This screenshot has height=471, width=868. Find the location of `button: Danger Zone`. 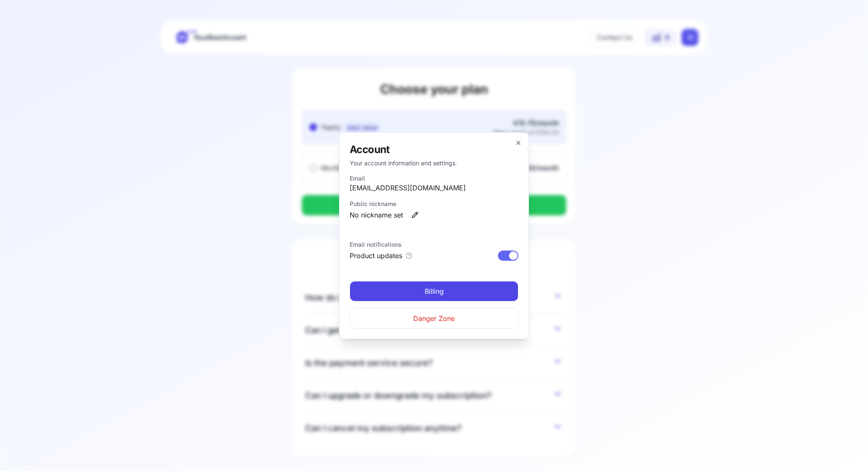

button: Danger Zone is located at coordinates (434, 319).